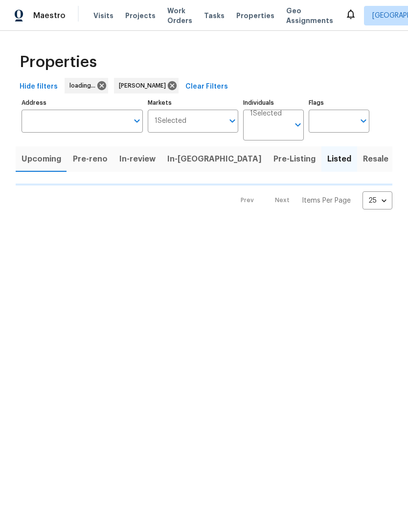  Describe the element at coordinates (49, 15) in the screenshot. I see `span: Maestro` at that location.